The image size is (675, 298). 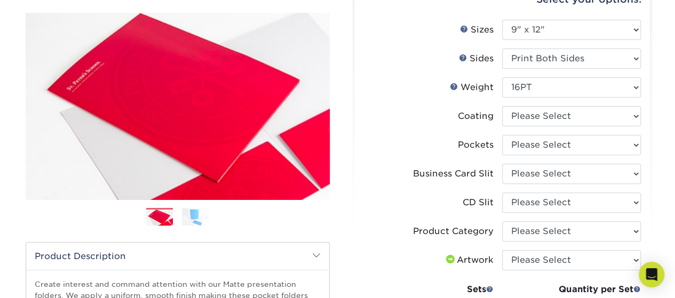 What do you see at coordinates (571, 290) in the screenshot?
I see `div: Quantity per Set` at bounding box center [571, 290].